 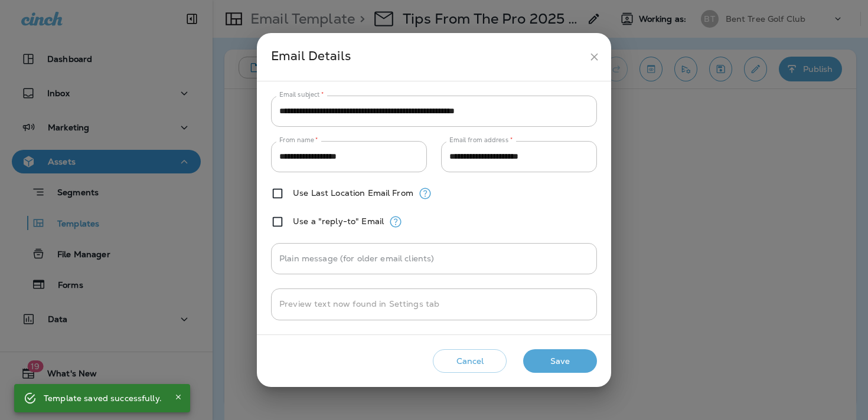 What do you see at coordinates (302, 95) in the screenshot?
I see `label: Email subject` at bounding box center [302, 95].